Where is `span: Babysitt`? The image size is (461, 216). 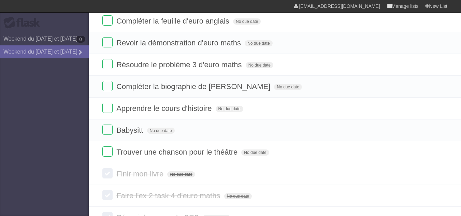
span: Babysitt is located at coordinates (130, 130).